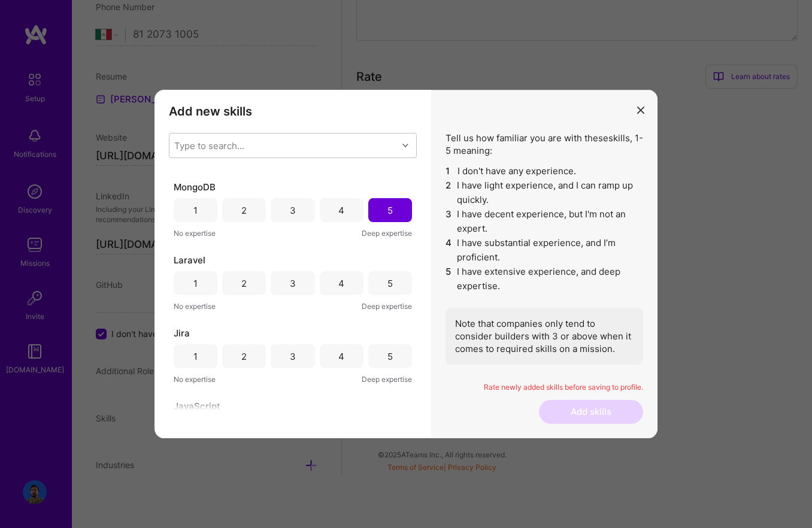 This screenshot has height=528, width=812. I want to click on p: Rate newly added skills before saving to profile., so click(544, 388).